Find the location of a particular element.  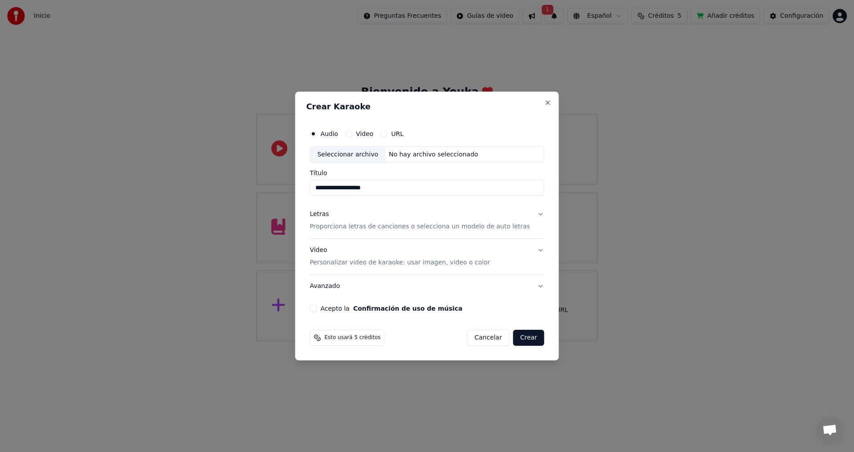

label: Video is located at coordinates (364, 134).